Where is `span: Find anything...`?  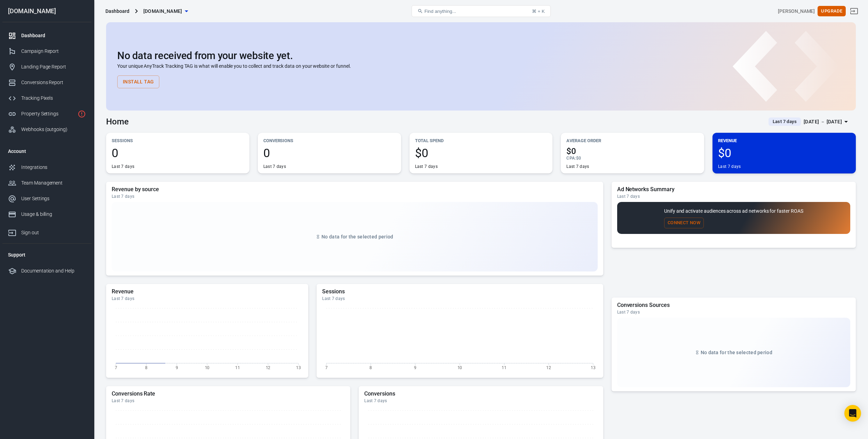 span: Find anything... is located at coordinates (440, 11).